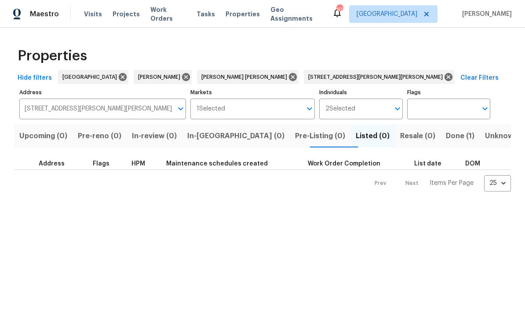  Describe the element at coordinates (361, 92) in the screenshot. I see `label: Individuals` at that location.